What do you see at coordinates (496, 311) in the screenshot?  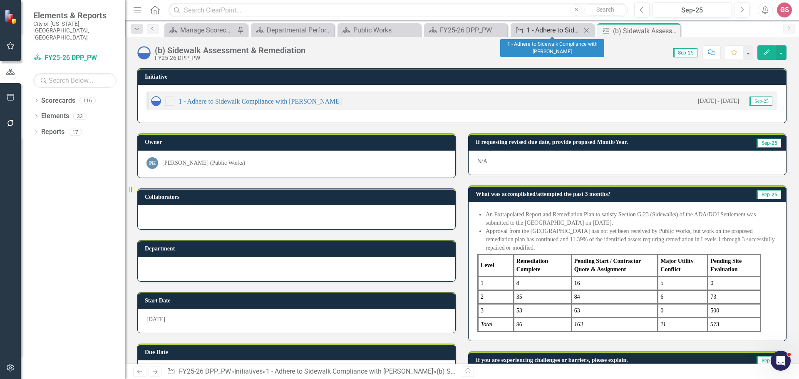 I see `td: 3` at bounding box center [496, 311].